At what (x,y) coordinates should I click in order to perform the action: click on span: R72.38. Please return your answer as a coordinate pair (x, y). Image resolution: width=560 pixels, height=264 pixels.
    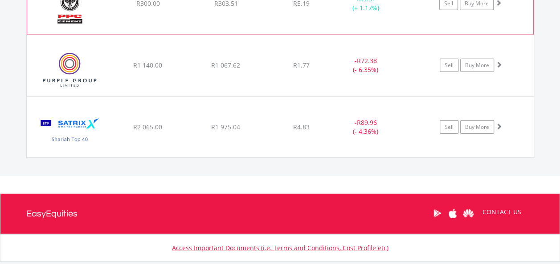
    Looking at the image, I should click on (366, 61).